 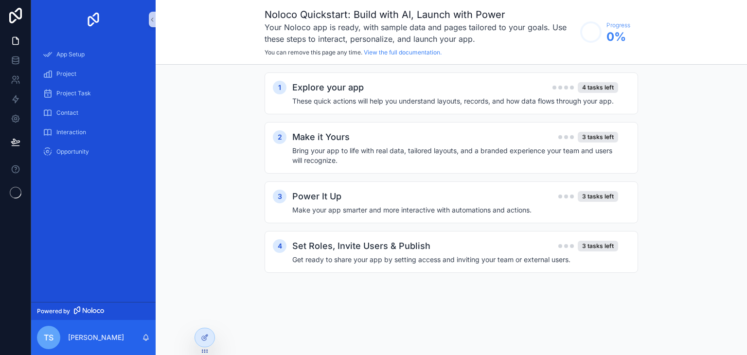 What do you see at coordinates (67, 113) in the screenshot?
I see `span: Contact` at bounding box center [67, 113].